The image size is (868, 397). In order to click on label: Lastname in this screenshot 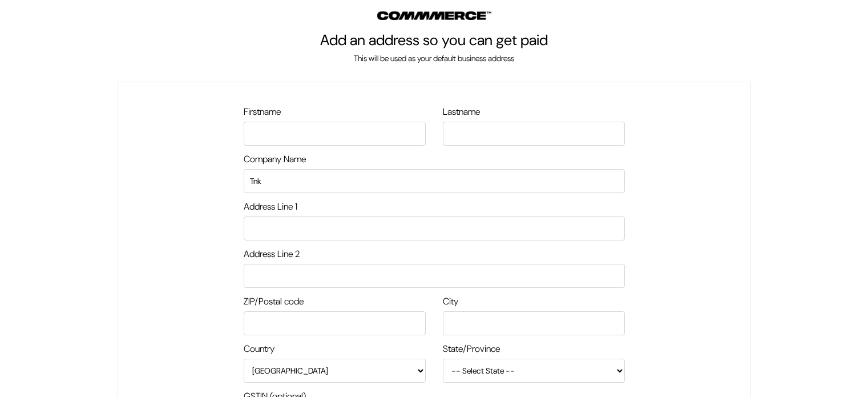, I will do `click(534, 112)`.